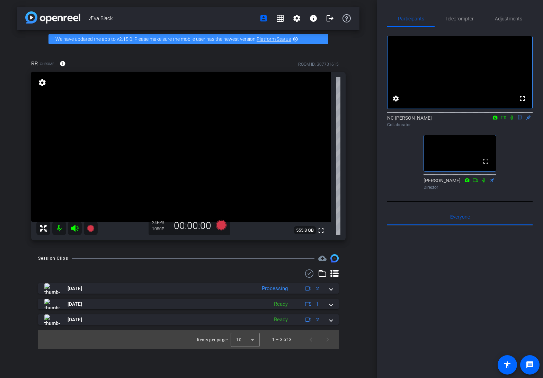 Image resolution: width=543 pixels, height=378 pixels. What do you see at coordinates (322, 258) in the screenshot?
I see `span: Destinations for your clips` at bounding box center [322, 258].